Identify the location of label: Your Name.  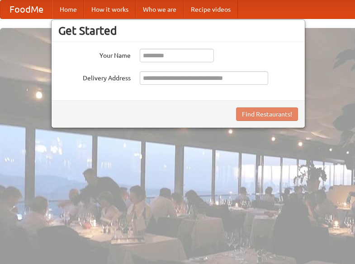
(94, 54).